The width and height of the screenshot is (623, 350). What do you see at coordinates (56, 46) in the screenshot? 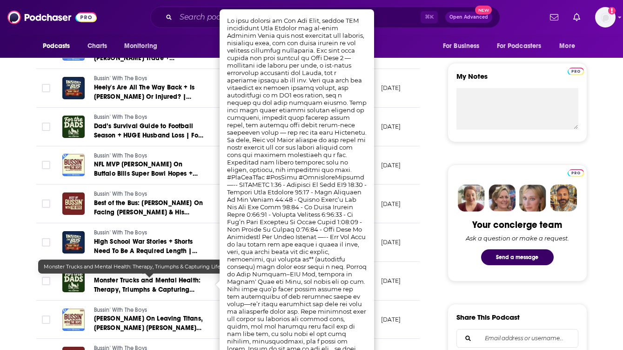
I see `span: Podcasts` at bounding box center [56, 46].